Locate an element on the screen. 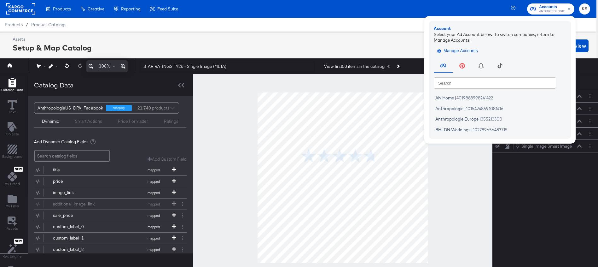 Image resolution: width=598 pixels, height=267 pixels. span: ANTHROPOLOGIE is located at coordinates (552, 11).